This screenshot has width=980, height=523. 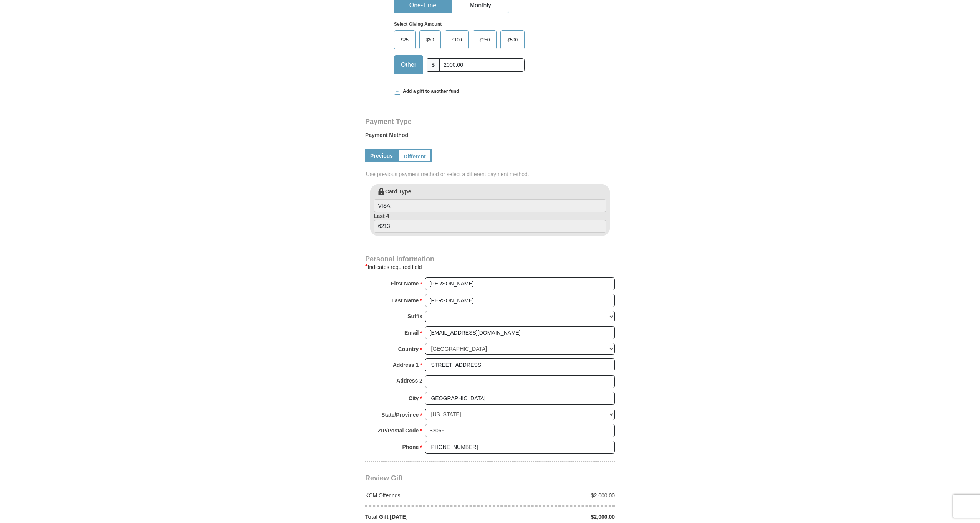 I want to click on input: Last 4, so click(x=490, y=226).